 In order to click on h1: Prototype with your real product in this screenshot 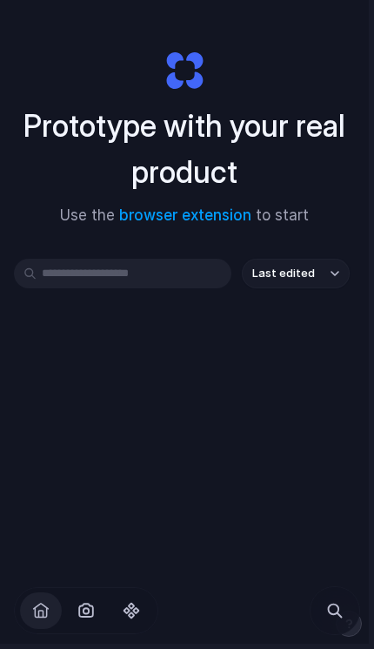, I will do `click(185, 148)`.